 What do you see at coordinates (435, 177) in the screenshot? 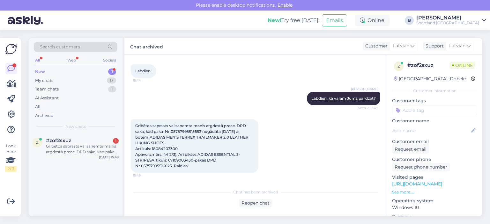
I see `p: Visited pages` at bounding box center [435, 177].